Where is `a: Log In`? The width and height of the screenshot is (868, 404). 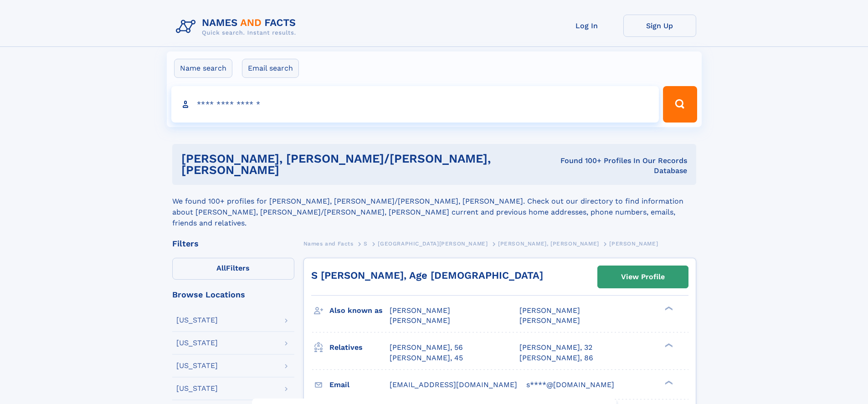
a: Log In is located at coordinates (587, 25).